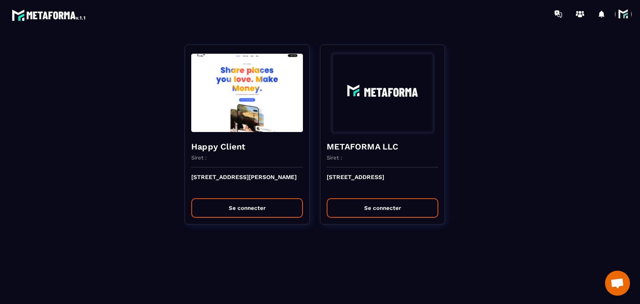 The width and height of the screenshot is (640, 304). What do you see at coordinates (247, 147) in the screenshot?
I see `h4: Happy Client` at bounding box center [247, 147].